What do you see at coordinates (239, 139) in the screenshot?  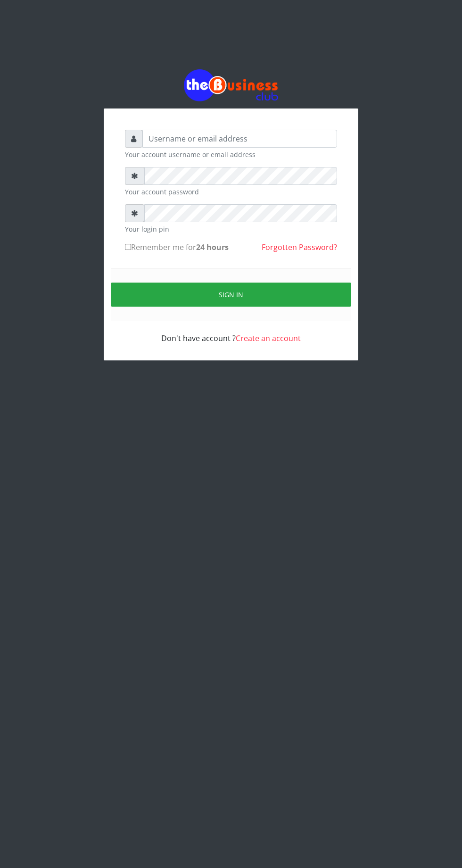 I see `input: Username or email address` at bounding box center [239, 139].